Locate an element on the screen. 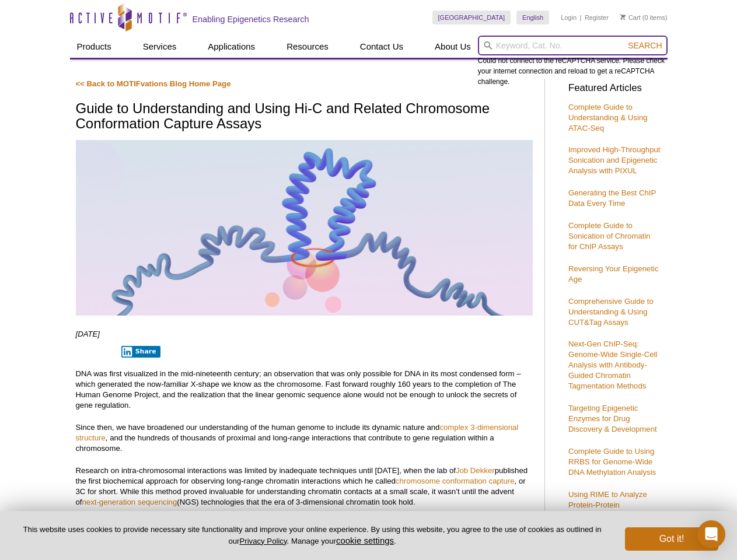 This screenshot has width=737, height=560. a: Comprehensive Guide to Understanding & Using CUT&Tag Assays is located at coordinates (611, 312).